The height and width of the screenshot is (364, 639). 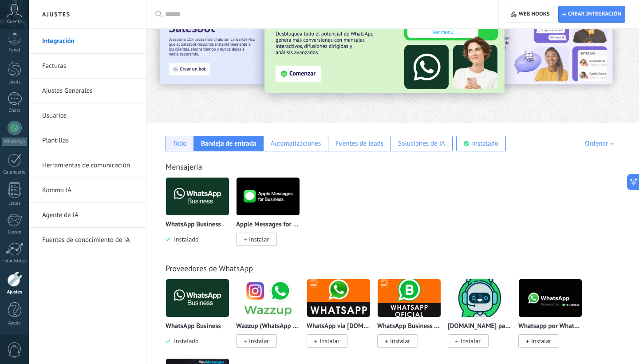 I want to click on span: Web hooks, so click(x=534, y=14).